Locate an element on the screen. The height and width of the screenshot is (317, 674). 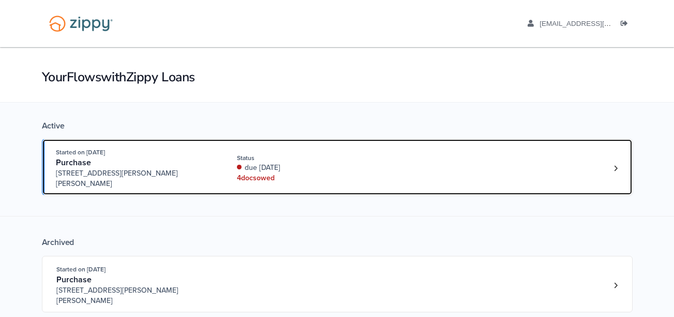
a: edit profile is located at coordinates (593, 25).